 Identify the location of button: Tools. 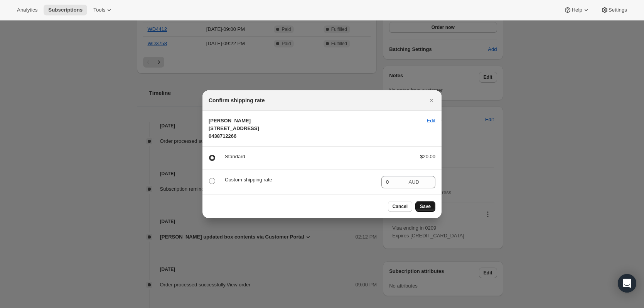
(103, 10).